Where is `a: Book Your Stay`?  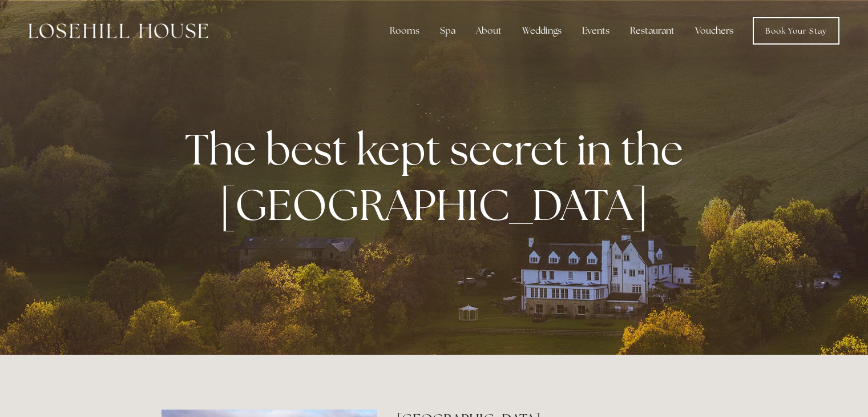 a: Book Your Stay is located at coordinates (796, 31).